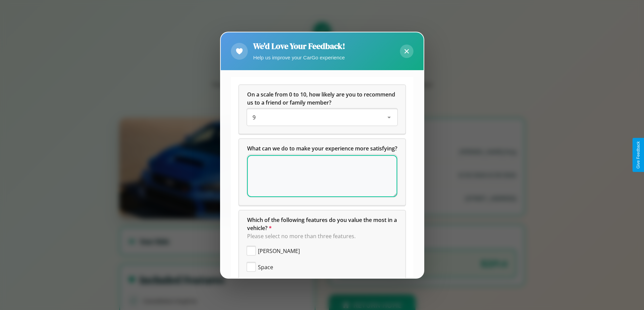  I want to click on span: On a scale from 0 to 10, how likely are you to recommend us to a friend or family member?, so click(322, 99).